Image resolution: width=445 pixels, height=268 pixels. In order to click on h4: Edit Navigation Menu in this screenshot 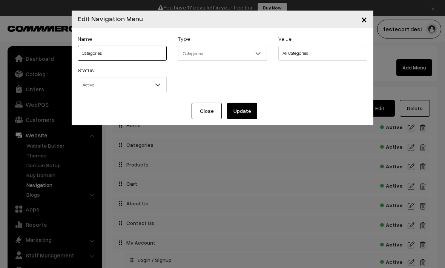, I will do `click(110, 18)`.